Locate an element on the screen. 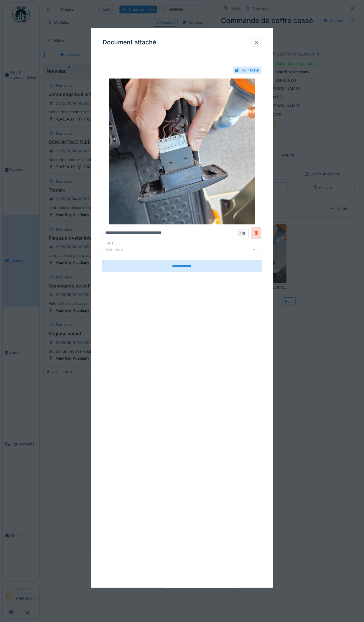 This screenshot has height=622, width=364. div: Voir ticket is located at coordinates (251, 70).